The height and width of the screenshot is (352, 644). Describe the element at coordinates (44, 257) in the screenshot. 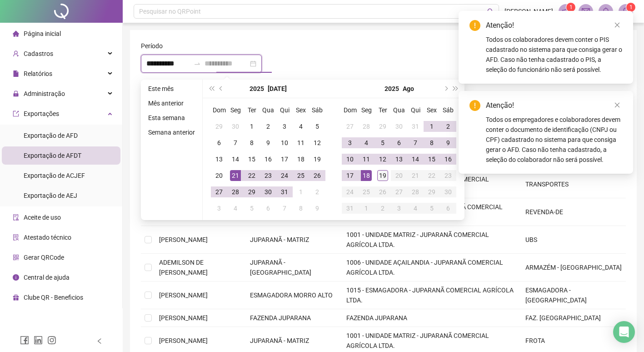

I see `span: Gerar QRCode` at that location.